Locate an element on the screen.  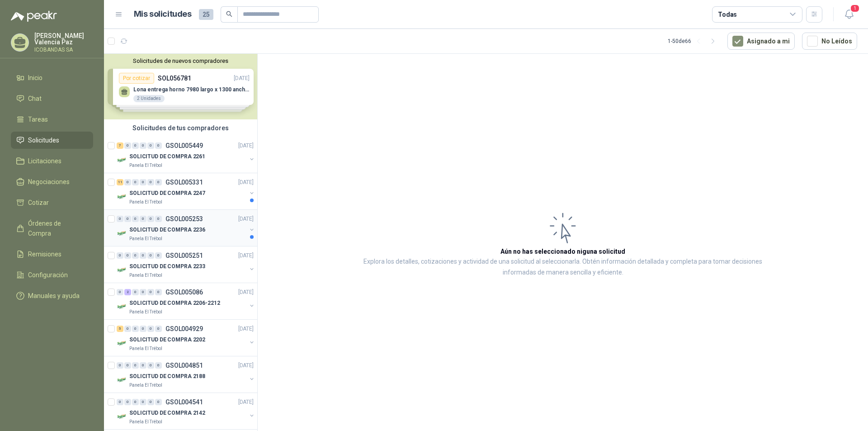
span: Chat is located at coordinates (35, 99).